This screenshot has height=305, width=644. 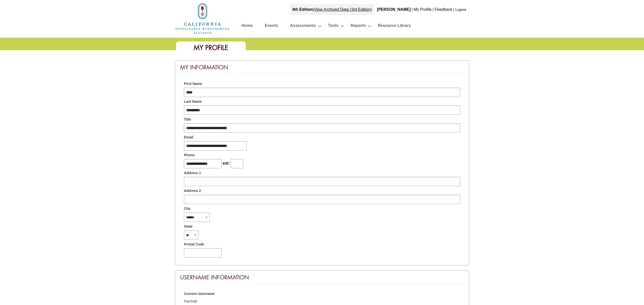 What do you see at coordinates (187, 209) in the screenshot?
I see `span: City` at bounding box center [187, 209].